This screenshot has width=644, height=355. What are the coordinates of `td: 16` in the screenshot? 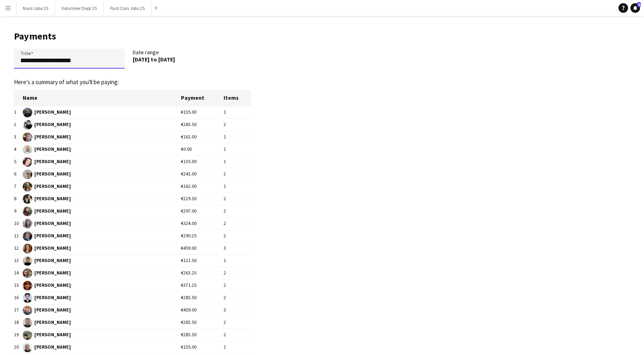 It's located at (18, 298).